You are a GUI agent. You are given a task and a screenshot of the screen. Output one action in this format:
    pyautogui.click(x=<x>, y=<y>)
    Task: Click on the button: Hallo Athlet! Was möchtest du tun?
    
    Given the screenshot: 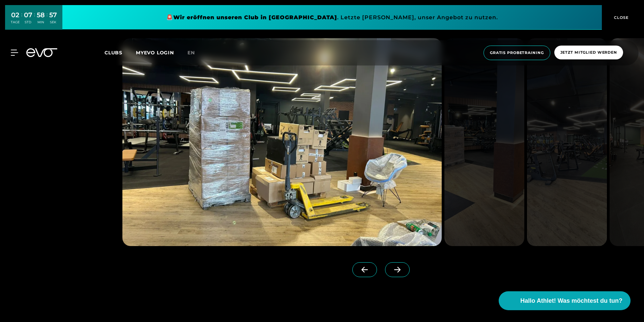 What is the action you would take?
    pyautogui.click(x=564, y=301)
    